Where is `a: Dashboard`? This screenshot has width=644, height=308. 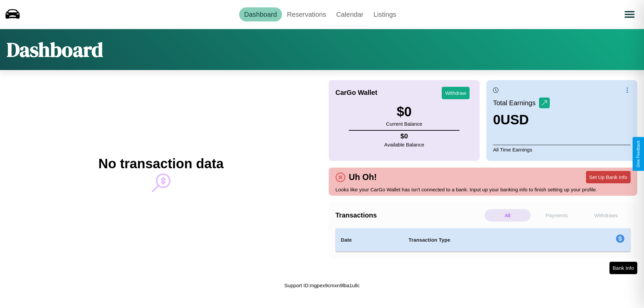 a: Dashboard is located at coordinates (261, 14).